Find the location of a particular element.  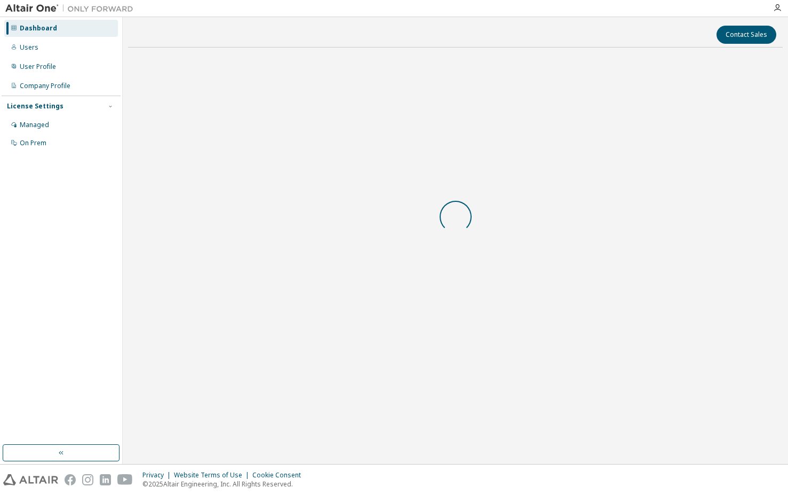

img: altair_logo.svg is located at coordinates (30, 479).